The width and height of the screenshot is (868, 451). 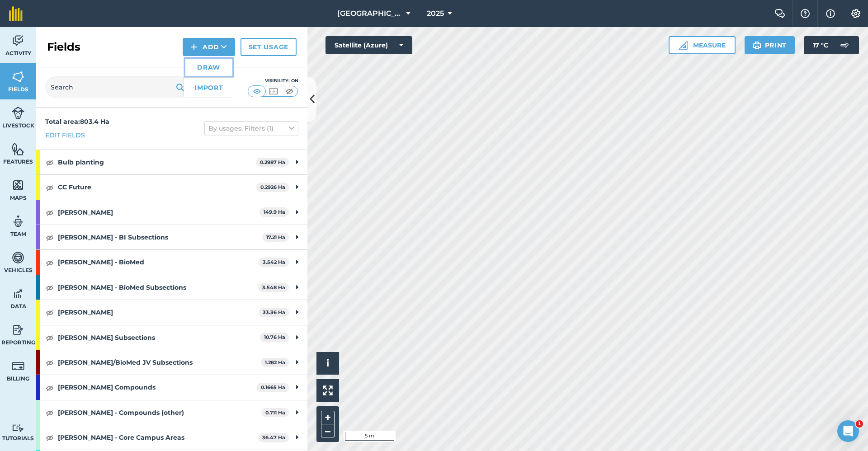 What do you see at coordinates (275, 363) in the screenshot?
I see `strong: 1.282 Ha` at bounding box center [275, 363].